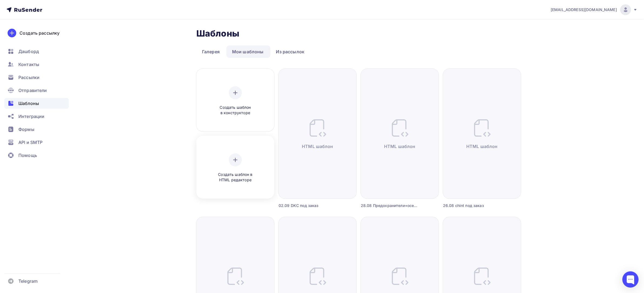 The width and height of the screenshot is (644, 293). Describe the element at coordinates (36, 77) in the screenshot. I see `a: Рассылки` at that location.